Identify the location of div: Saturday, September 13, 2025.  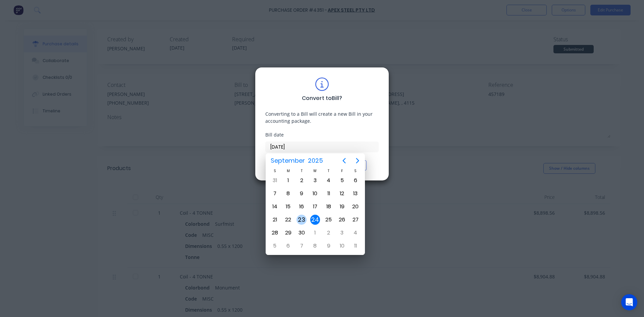
(356, 194).